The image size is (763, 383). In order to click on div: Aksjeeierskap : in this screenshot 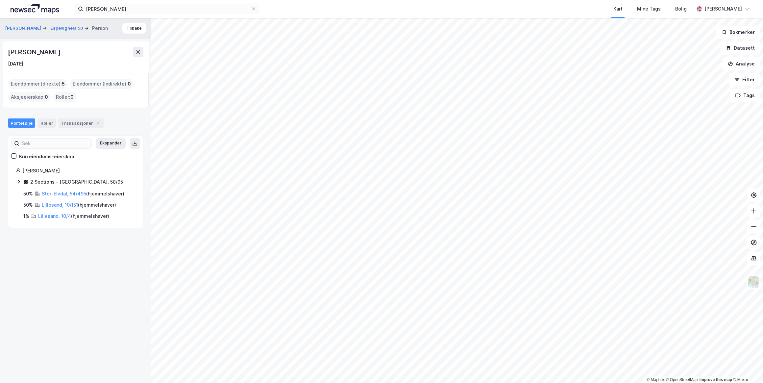, I will do `click(29, 97)`.